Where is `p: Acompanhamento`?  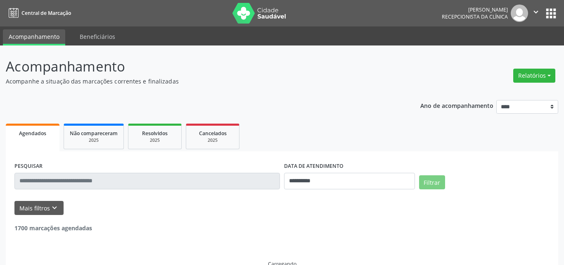 p: Acompanhamento is located at coordinates (199, 66).